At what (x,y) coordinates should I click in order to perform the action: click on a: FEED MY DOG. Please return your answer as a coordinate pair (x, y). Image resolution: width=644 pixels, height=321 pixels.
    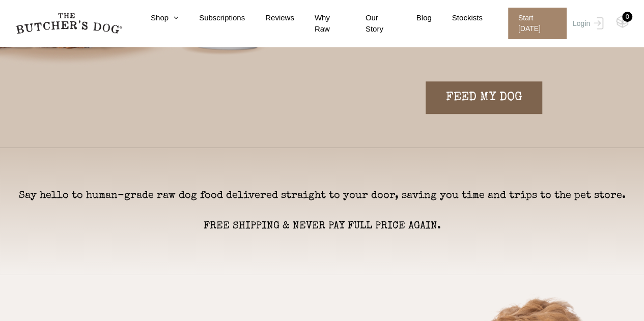
    Looking at the image, I should click on (484, 97).